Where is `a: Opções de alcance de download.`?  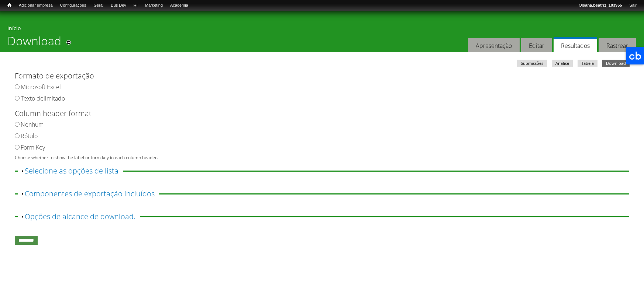
a: Opções de alcance de download. is located at coordinates (80, 216).